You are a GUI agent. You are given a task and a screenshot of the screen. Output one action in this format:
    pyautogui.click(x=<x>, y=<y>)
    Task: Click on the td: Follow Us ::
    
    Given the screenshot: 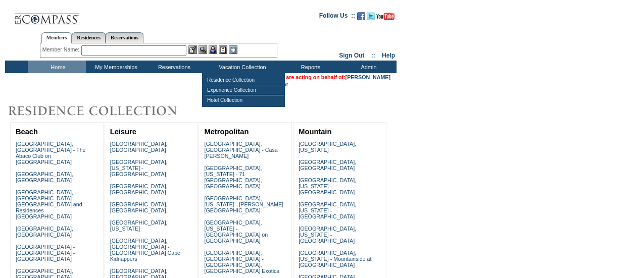 What is the action you would take?
    pyautogui.click(x=337, y=17)
    